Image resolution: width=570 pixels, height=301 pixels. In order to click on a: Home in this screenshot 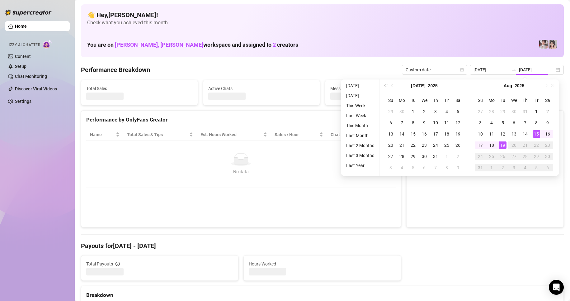, I will do `click(21, 26)`.